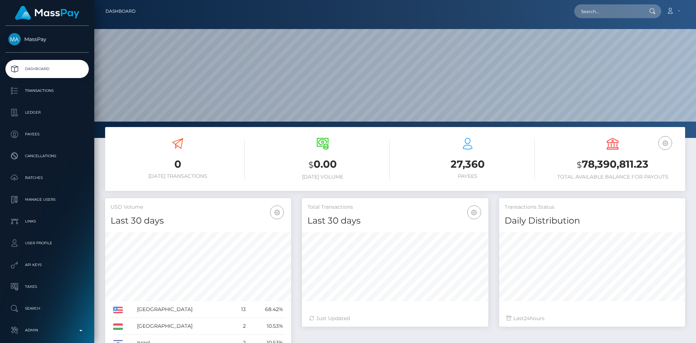 This screenshot has width=696, height=343. Describe the element at coordinates (47, 199) in the screenshot. I see `a: Manage Users` at that location.